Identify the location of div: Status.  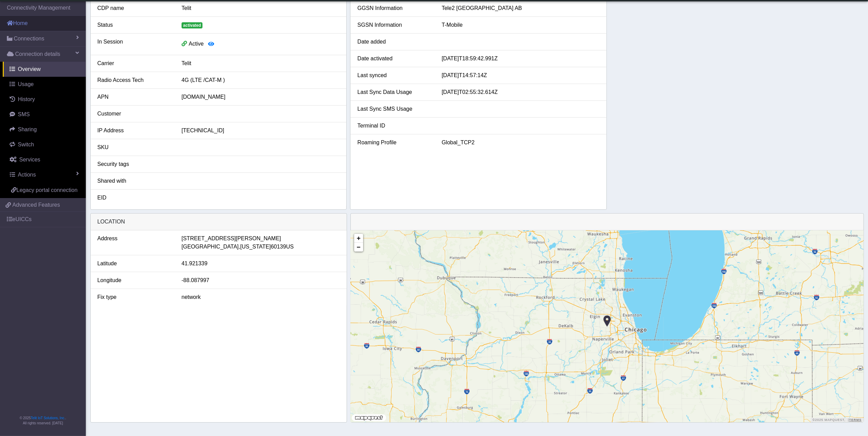
(134, 25).